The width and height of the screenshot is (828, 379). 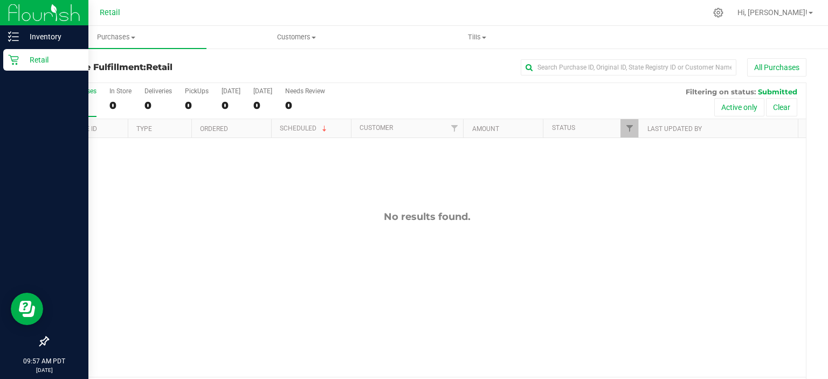 I want to click on span: Customers, so click(x=297, y=37).